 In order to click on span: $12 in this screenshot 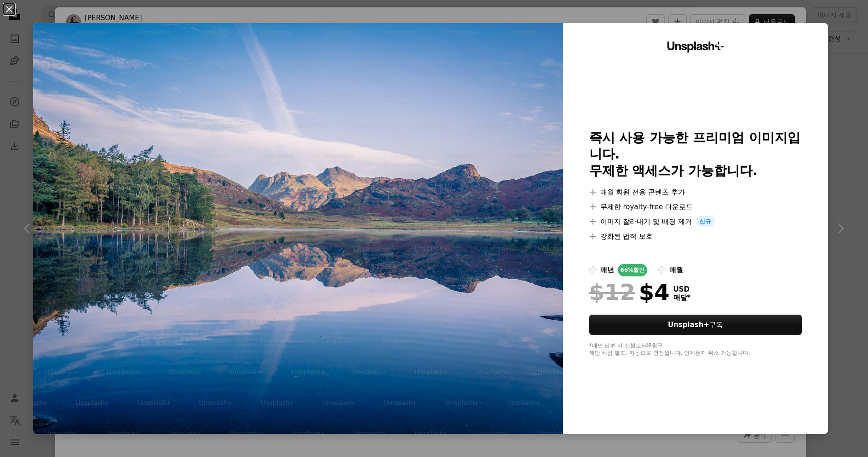, I will do `click(613, 292)`.